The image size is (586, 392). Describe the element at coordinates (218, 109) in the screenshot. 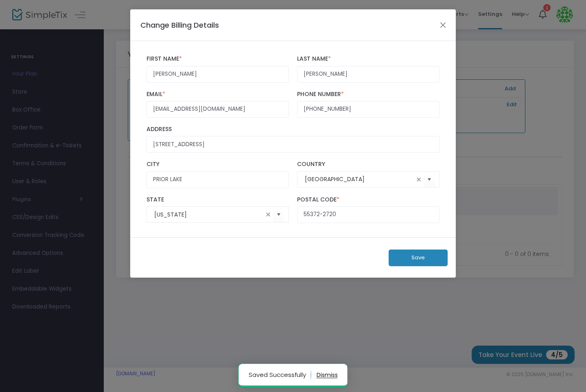

I see `input: Email` at that location.